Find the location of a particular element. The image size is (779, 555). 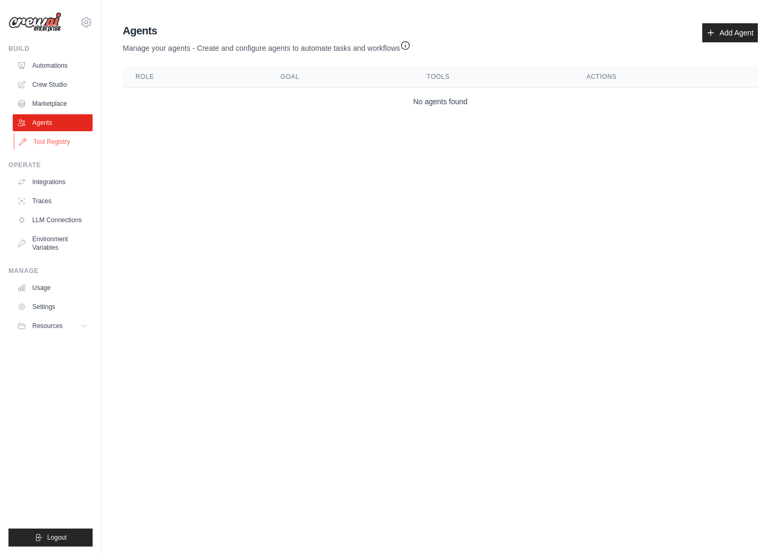

h2: Agents is located at coordinates (267, 31).